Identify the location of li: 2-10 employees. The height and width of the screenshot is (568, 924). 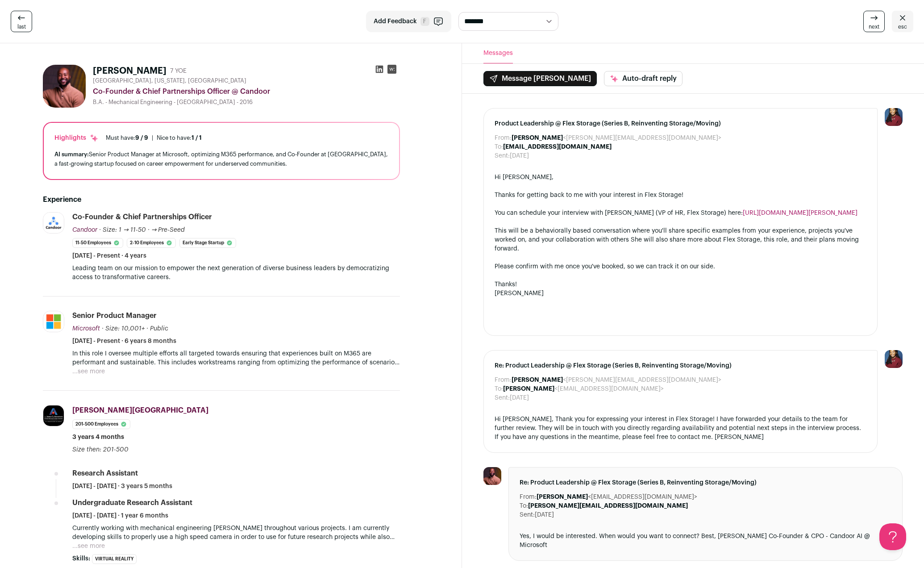
(151, 243).